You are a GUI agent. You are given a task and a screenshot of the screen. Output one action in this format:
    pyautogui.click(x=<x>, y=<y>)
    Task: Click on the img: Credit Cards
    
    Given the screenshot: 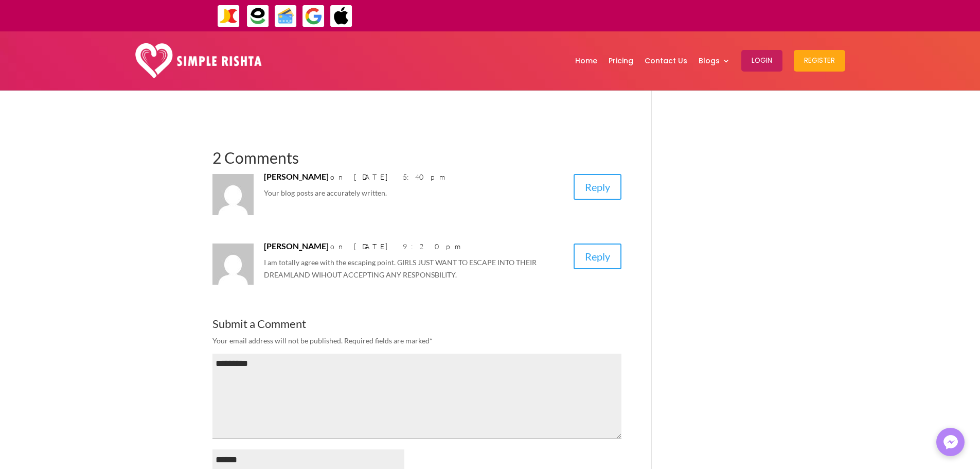 What is the action you would take?
    pyautogui.click(x=285, y=16)
    